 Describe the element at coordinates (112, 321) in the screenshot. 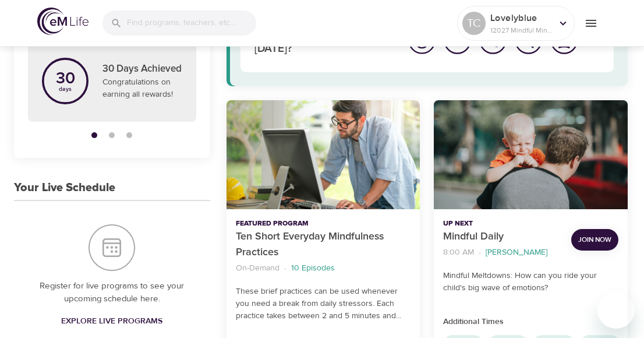

I see `a: Explore Live Programs` at that location.